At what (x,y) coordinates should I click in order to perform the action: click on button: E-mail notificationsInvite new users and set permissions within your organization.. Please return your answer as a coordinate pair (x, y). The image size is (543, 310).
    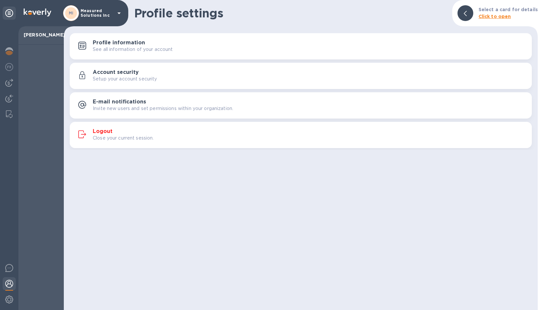
    Looking at the image, I should click on (301, 106).